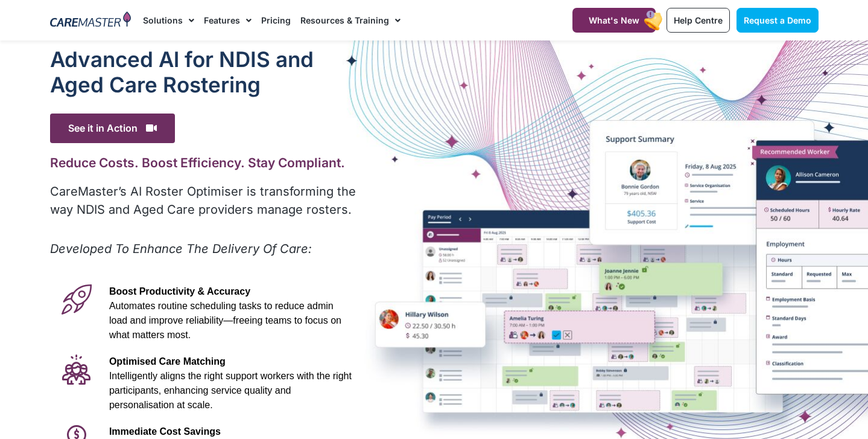  What do you see at coordinates (231, 390) in the screenshot?
I see `span: Intelligently aligns the right support workers with the right participants, enhancing service qua...` at bounding box center [231, 390].